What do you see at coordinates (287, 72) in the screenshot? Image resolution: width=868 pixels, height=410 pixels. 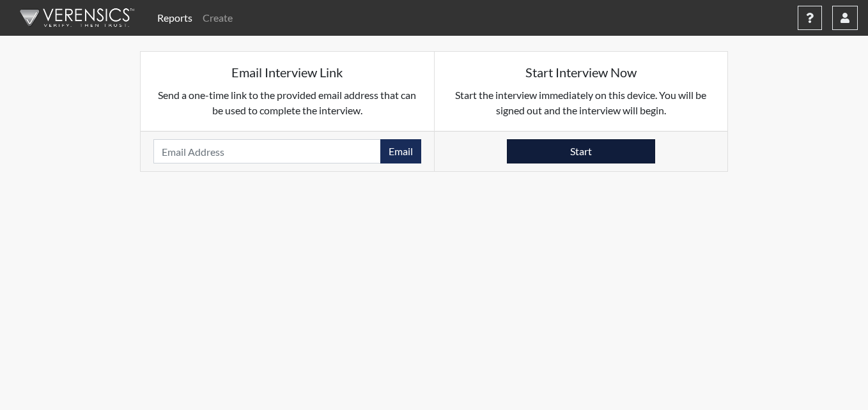 I see `h5: Email Interview Link` at bounding box center [287, 72].